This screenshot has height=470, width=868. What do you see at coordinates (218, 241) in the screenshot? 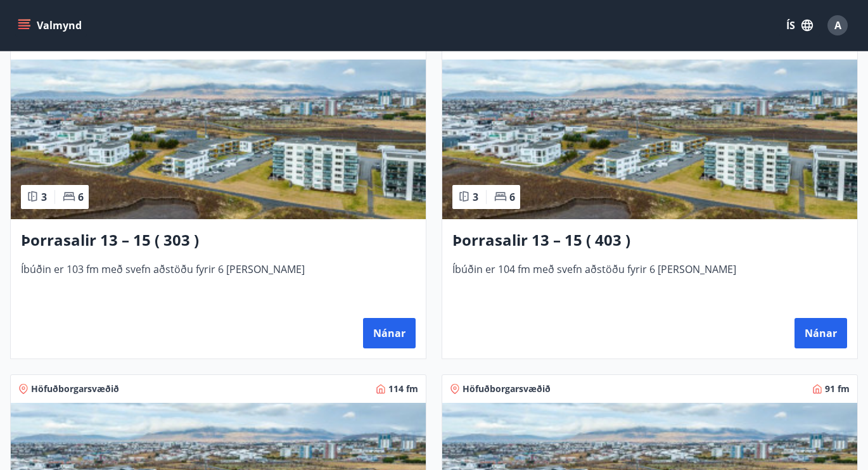
I see `h3: Þorrasalir 13 – 15 ( 303 )` at bounding box center [218, 241].